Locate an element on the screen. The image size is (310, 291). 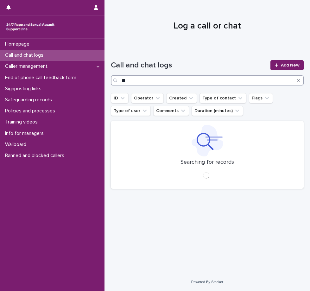
p: Info for managers is located at coordinates (26, 133).